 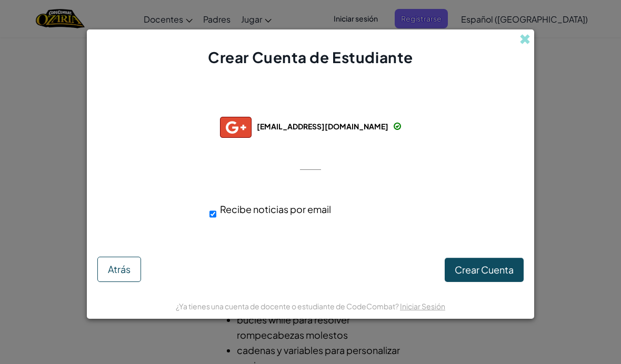 I want to click on button: Crear Cuenta, so click(x=484, y=270).